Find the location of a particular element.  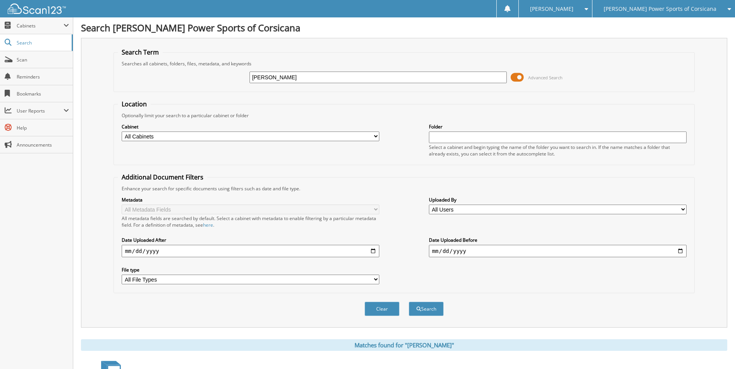

button: Search is located at coordinates (426, 309).